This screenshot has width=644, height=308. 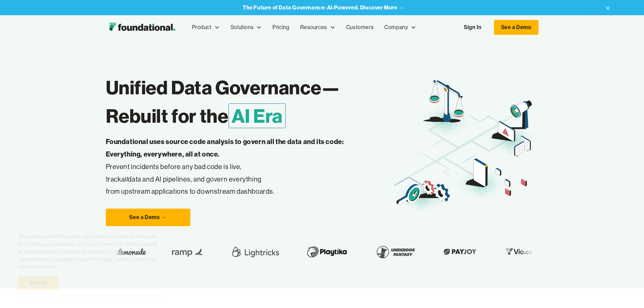 I want to click on a: home, so click(x=142, y=27).